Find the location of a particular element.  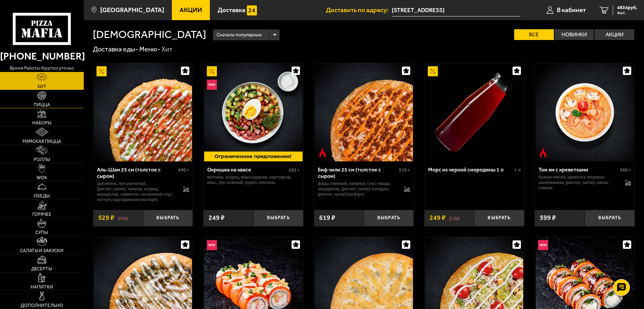

span: Обеды is located at coordinates (42, 196).